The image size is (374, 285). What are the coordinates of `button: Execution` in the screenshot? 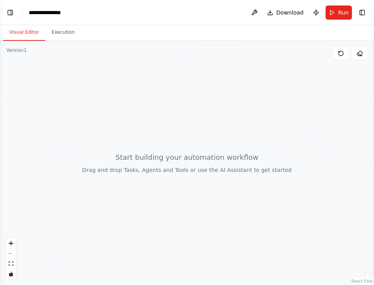 It's located at (63, 33).